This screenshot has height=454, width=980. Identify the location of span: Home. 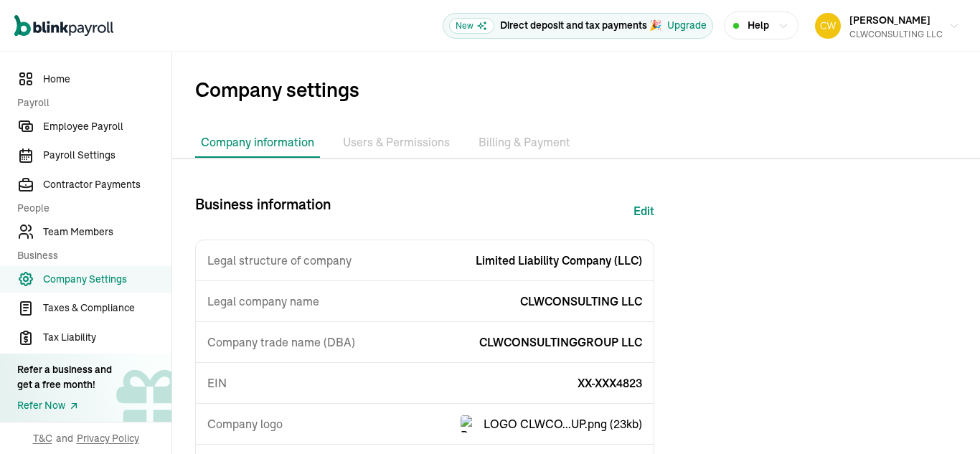
(107, 79).